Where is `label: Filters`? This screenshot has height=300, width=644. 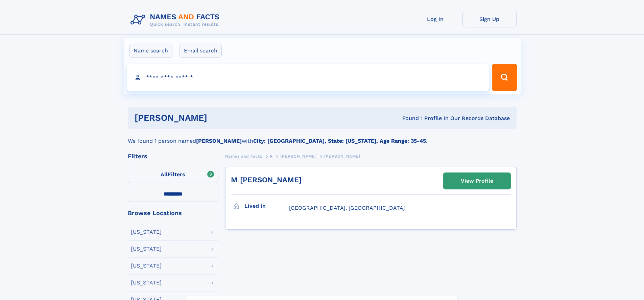
label: Filters is located at coordinates (173, 175).